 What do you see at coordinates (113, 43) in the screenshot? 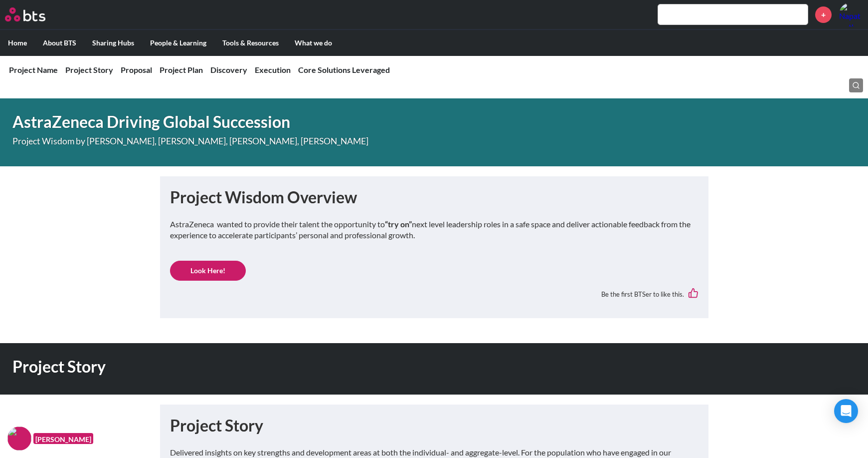
I see `label: Sharing Hubs` at bounding box center [113, 43].